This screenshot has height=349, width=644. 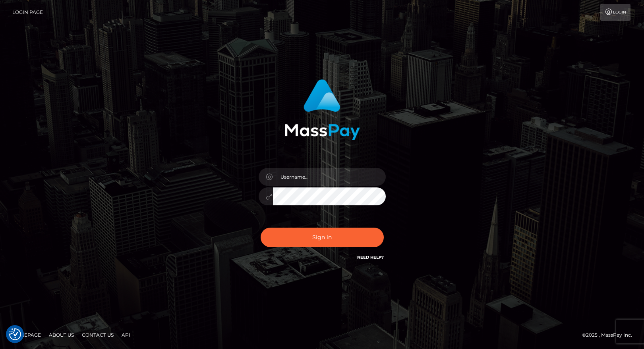 What do you see at coordinates (615, 13) in the screenshot?
I see `a: Login` at bounding box center [615, 13].